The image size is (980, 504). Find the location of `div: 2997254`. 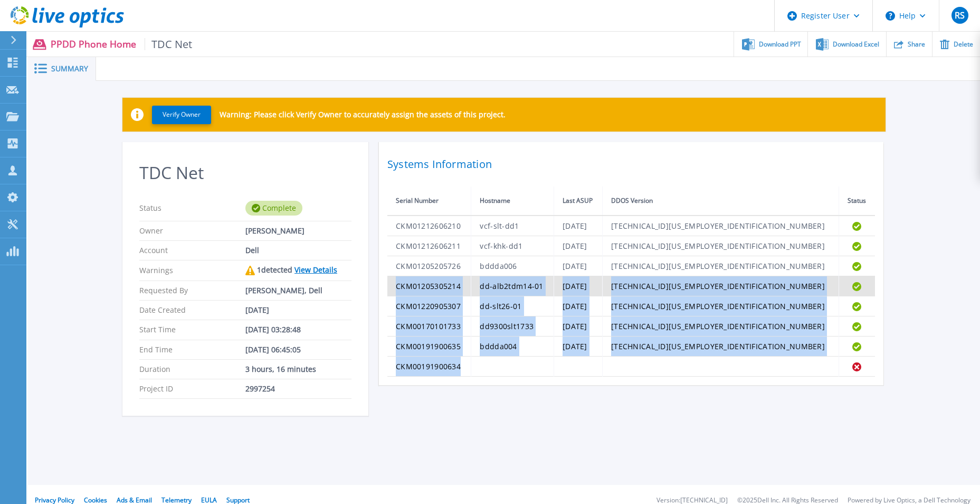

div: 2997254 is located at coordinates (298, 389).